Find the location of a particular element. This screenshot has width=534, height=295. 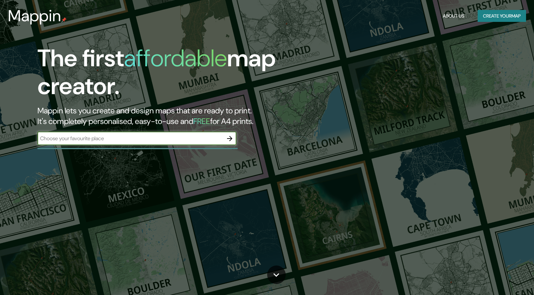

h5: FREE is located at coordinates (201, 121).